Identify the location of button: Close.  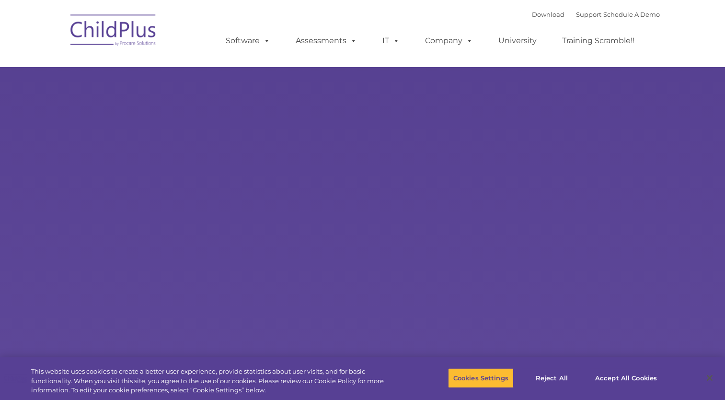
(710, 378).